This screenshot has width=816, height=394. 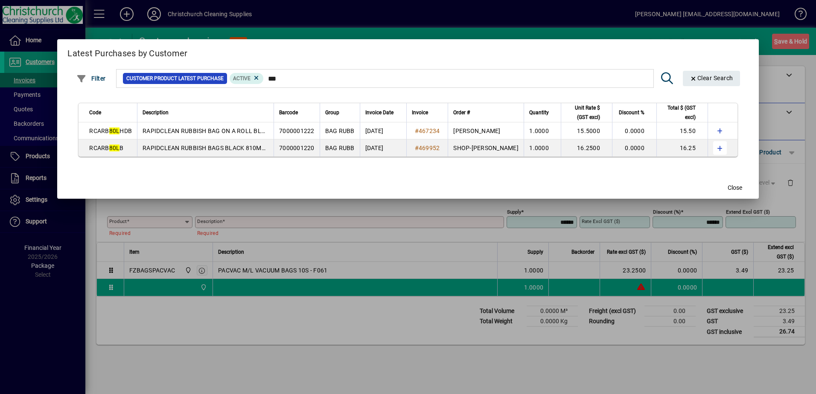 I want to click on span: Customer Product Latest Purchase, so click(x=175, y=79).